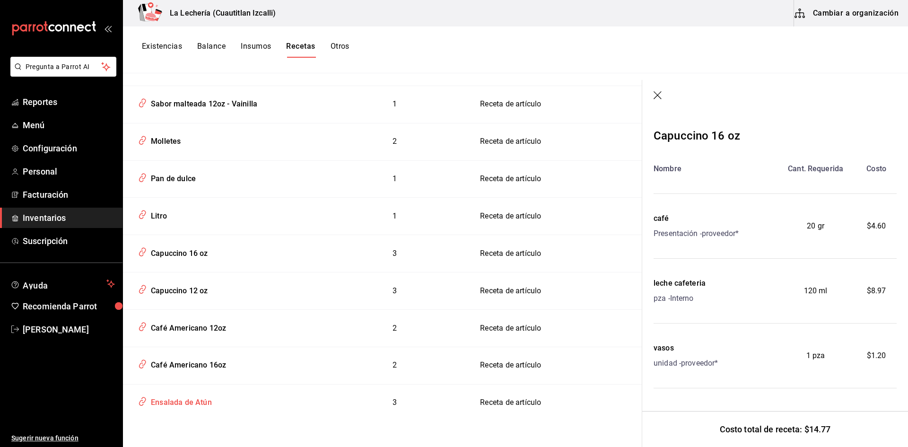  What do you see at coordinates (816, 169) in the screenshot?
I see `div: Cant. Requerida` at bounding box center [816, 169].